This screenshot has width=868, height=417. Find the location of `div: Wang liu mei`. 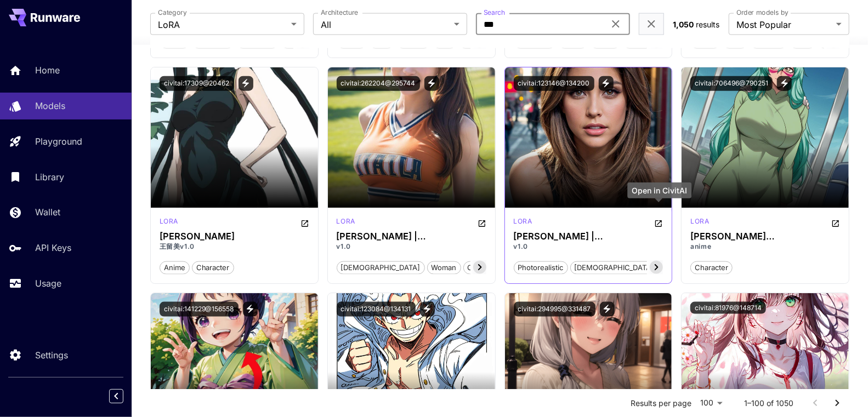

div: Wang liu mei is located at coordinates (234, 236).